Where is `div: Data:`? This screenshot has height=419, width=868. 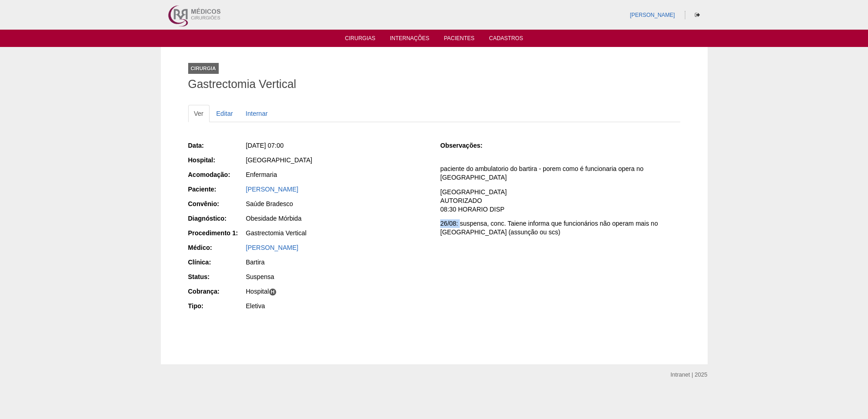 div: Data: is located at coordinates (217, 146).